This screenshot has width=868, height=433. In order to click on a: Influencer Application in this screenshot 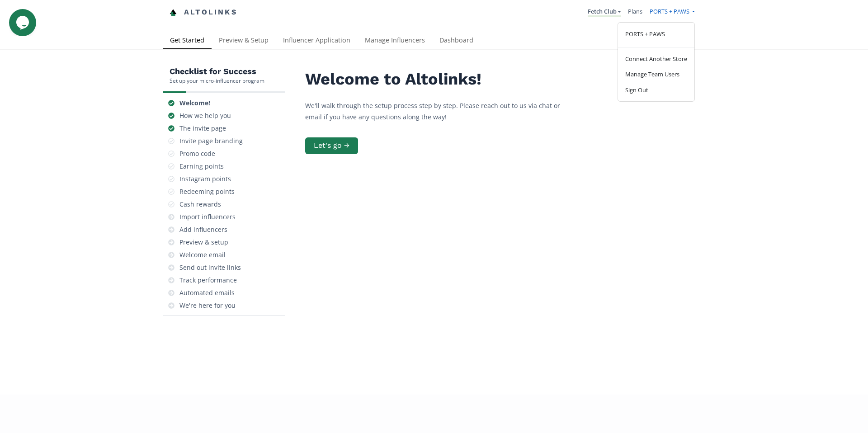, I will do `click(317, 41)`.